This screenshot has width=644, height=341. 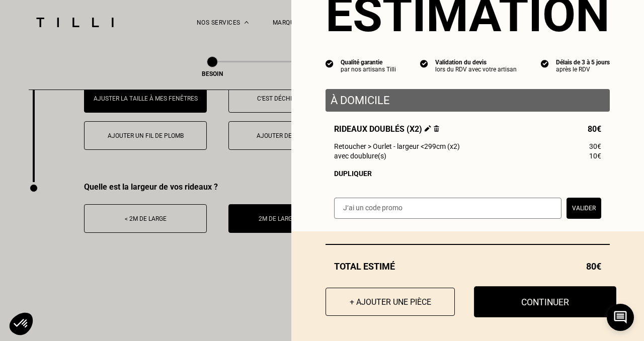 What do you see at coordinates (448, 208) in the screenshot?
I see `input: J‘ai un code promo` at bounding box center [448, 208].